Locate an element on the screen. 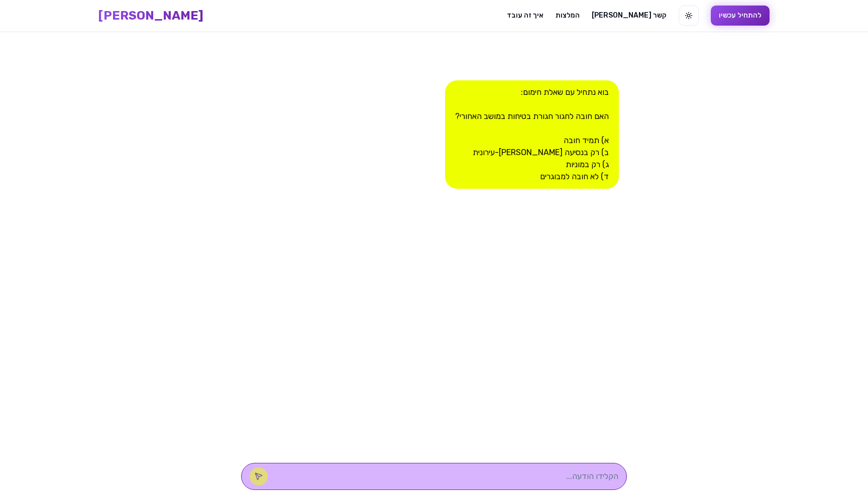  a: איך זה עובד is located at coordinates (525, 16).